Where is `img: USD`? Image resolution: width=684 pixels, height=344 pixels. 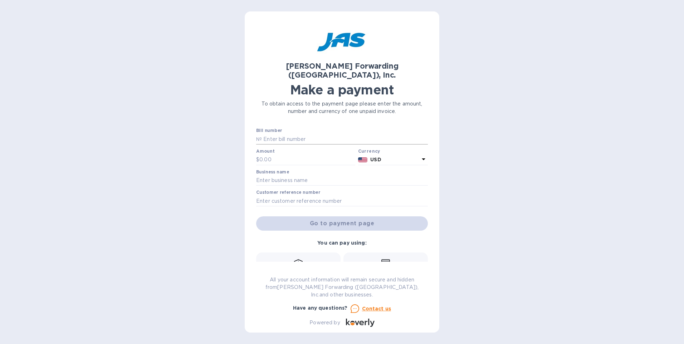 img: USD is located at coordinates (363, 160).